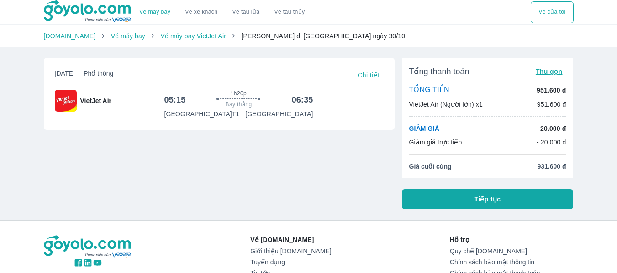 Image resolution: width=617 pixels, height=273 pixels. I want to click on button: Thu gọn, so click(549, 72).